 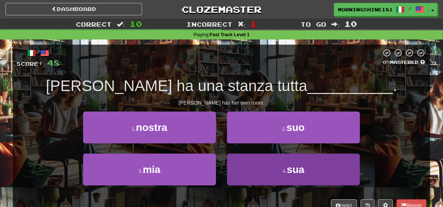 What do you see at coordinates (74, 9) in the screenshot?
I see `a: Dashboard` at bounding box center [74, 9].